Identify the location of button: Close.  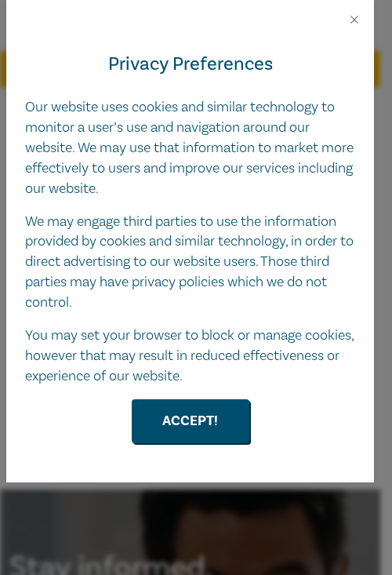
(355, 19).